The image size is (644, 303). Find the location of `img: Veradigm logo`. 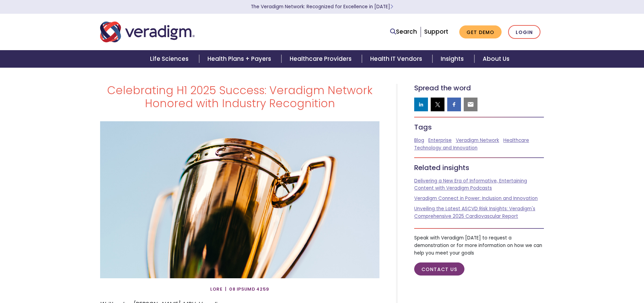

img: Veradigm logo is located at coordinates (147, 32).